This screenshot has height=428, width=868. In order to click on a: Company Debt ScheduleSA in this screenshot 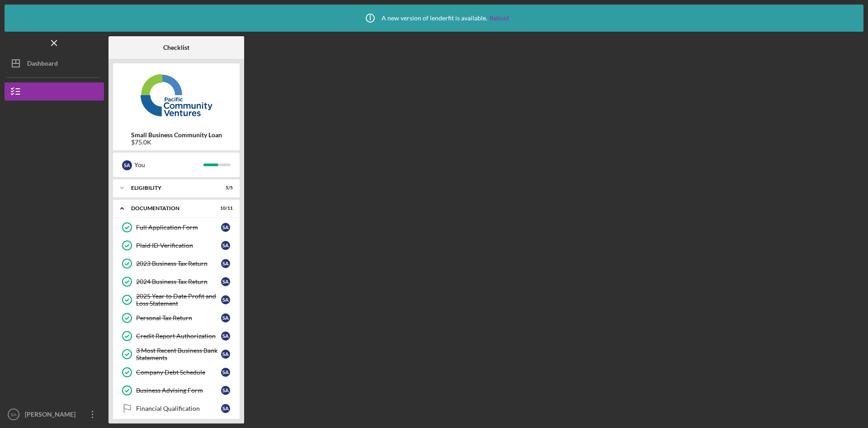, I will do `click(177, 372)`.